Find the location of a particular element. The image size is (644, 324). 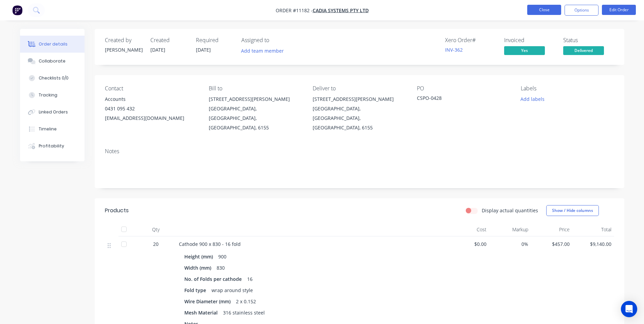

div: 316 stainless steel is located at coordinates (244, 312).